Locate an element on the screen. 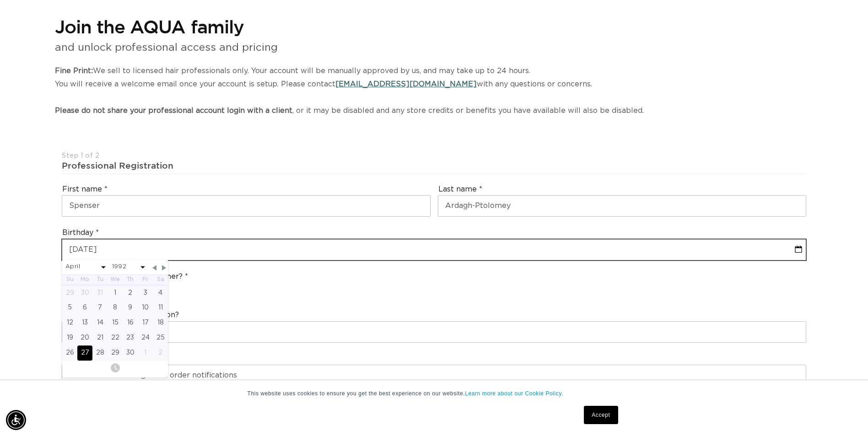 This screenshot has width=868, height=436. div: Wed Apr 15 1992 is located at coordinates (115, 323).